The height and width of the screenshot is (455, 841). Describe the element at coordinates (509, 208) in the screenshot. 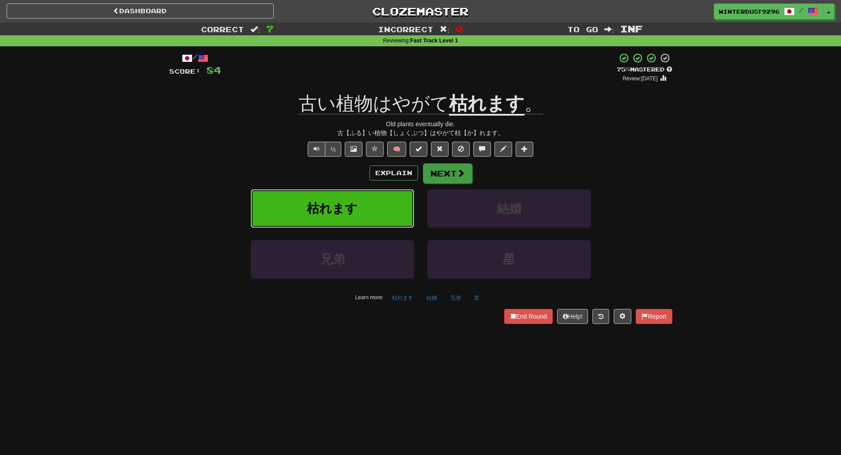

I see `span: 結婚` at that location.